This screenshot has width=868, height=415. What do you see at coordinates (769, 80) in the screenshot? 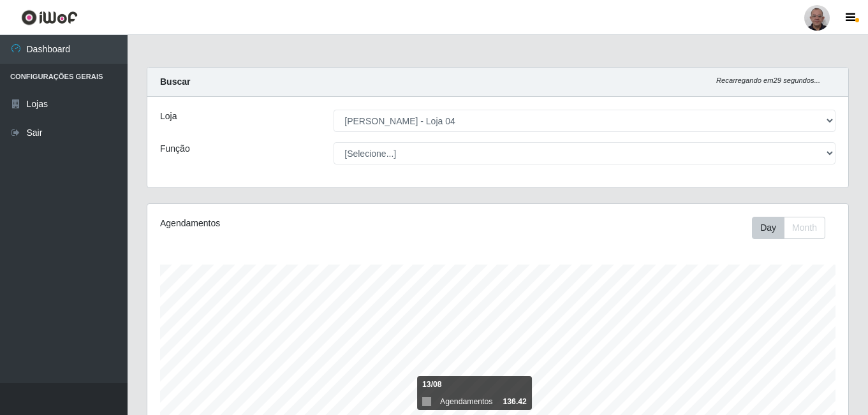
I see `i: Recarregando em 29 segundos...` at bounding box center [769, 80].